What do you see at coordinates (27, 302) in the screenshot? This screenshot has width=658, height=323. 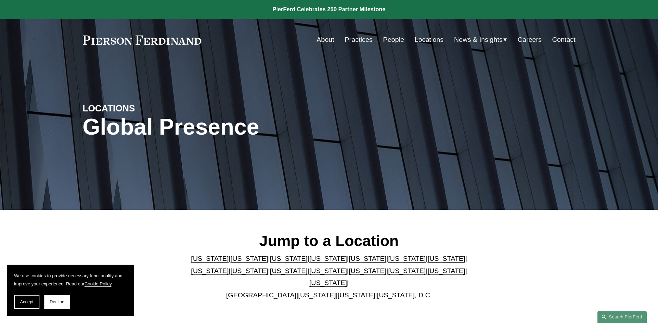 I see `button: Accept` at bounding box center [27, 302].